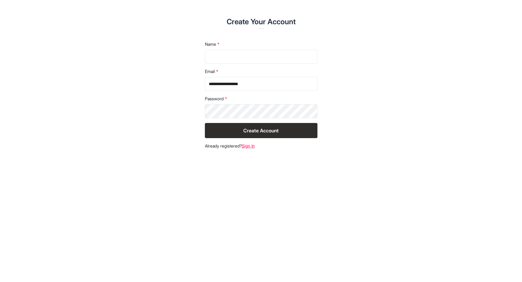 This screenshot has height=282, width=522. Describe the element at coordinates (261, 44) in the screenshot. I see `label: Name` at that location.